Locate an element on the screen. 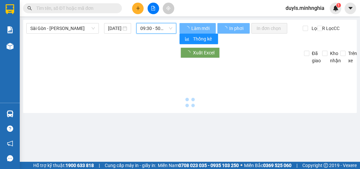 This screenshot has width=360, height=169. input: 13/10/2025 is located at coordinates (115, 28).